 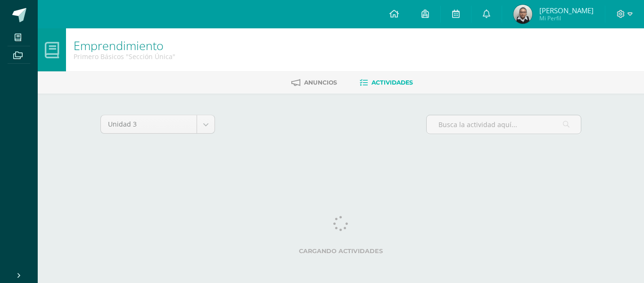 What do you see at coordinates (149, 124) in the screenshot?
I see `span: Unidad 3` at bounding box center [149, 124].